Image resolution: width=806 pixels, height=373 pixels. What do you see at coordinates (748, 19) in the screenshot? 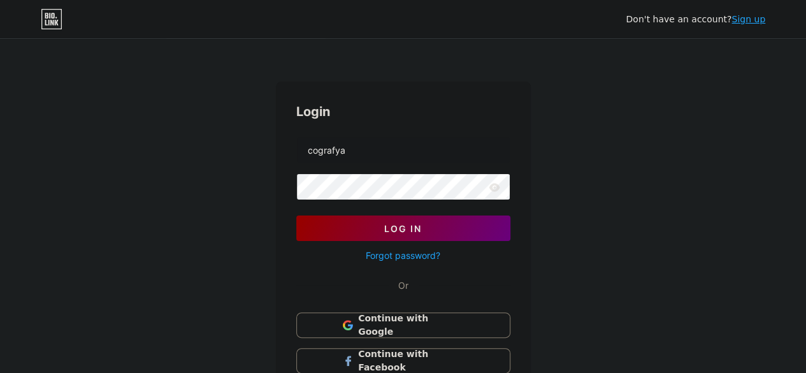
I see `a: Sign up` at bounding box center [748, 19].